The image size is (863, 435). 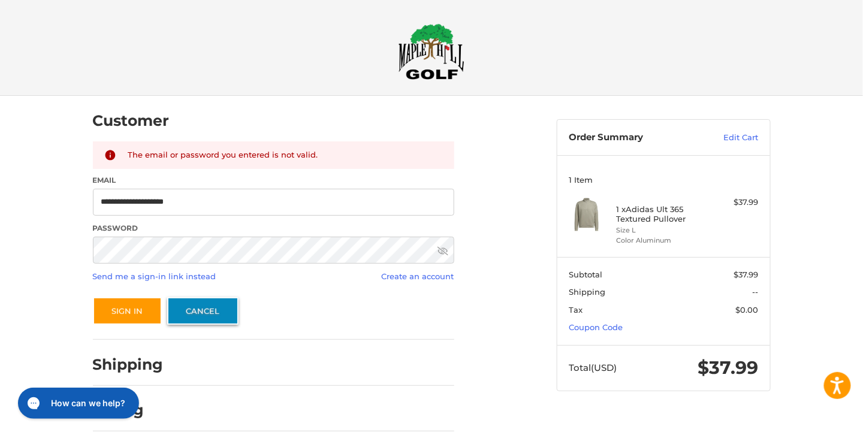 What do you see at coordinates (662, 240) in the screenshot?
I see `li: Color Aluminum` at bounding box center [662, 240].